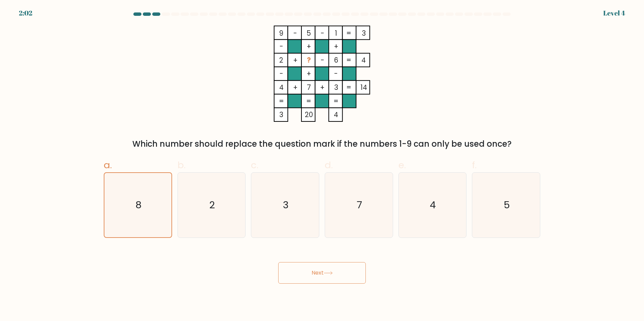 Image resolution: width=644 pixels, height=321 pixels. I want to click on tspan: 9, so click(281, 33).